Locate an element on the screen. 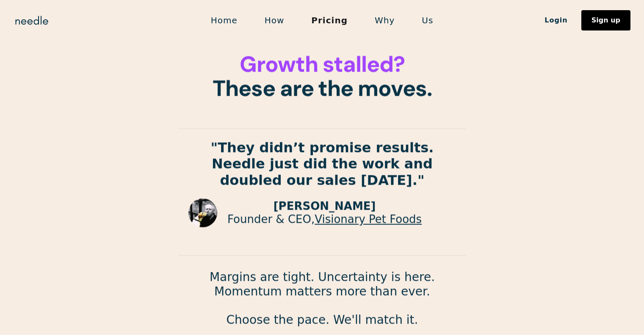 The image size is (644, 335). a: Login is located at coordinates (556, 20).